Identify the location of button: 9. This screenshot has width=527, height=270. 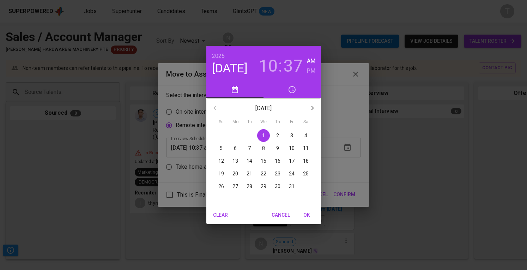
(278, 148).